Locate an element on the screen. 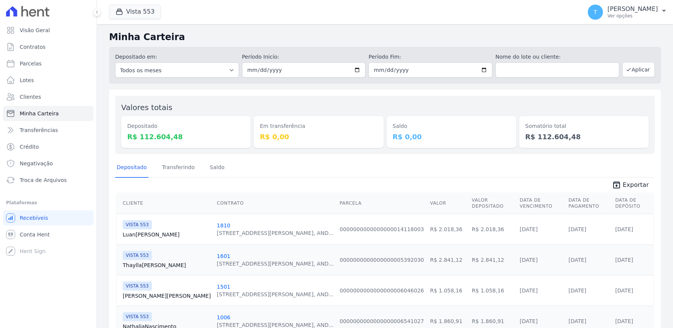 Image resolution: width=673 pixels, height=328 pixels. dt: Depositado is located at coordinates (186, 126).